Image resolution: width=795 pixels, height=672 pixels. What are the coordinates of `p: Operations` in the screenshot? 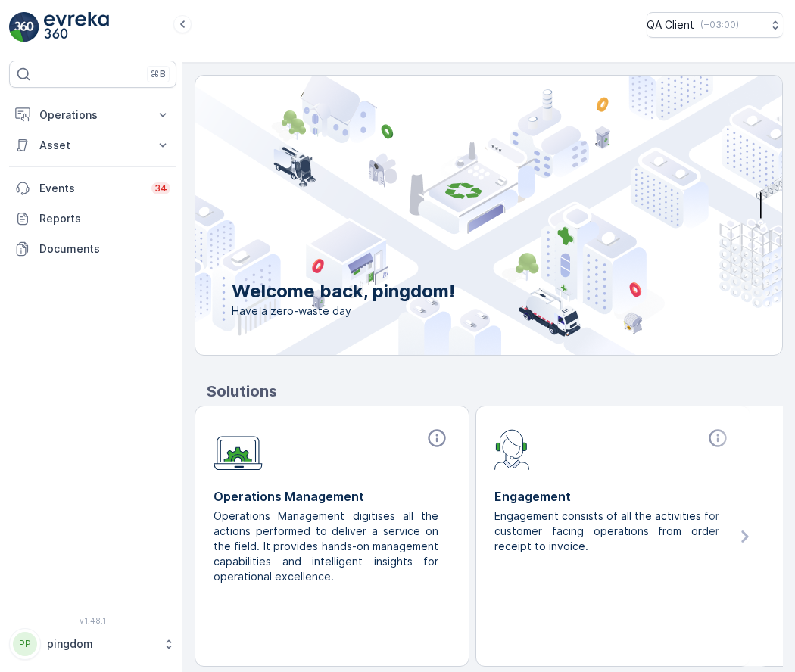 It's located at (92, 115).